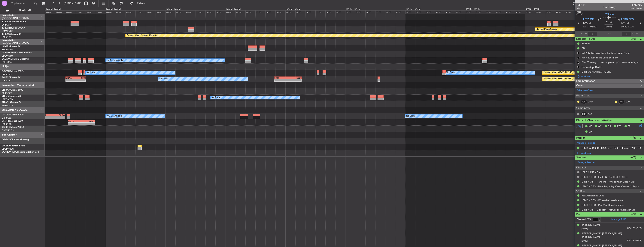 This screenshot has width=644, height=247. What do you see at coordinates (581, 5) in the screenshot?
I see `span: 533111` at bounding box center [581, 5].